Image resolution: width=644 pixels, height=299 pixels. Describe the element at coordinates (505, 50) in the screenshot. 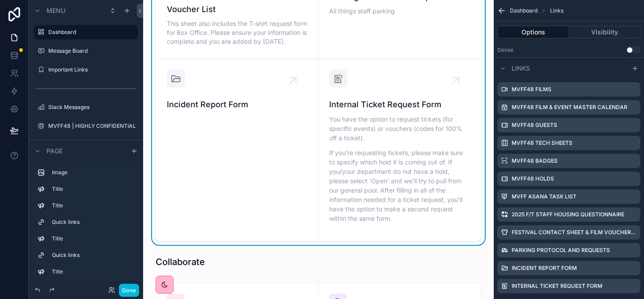

I see `label: Dense` at that location.